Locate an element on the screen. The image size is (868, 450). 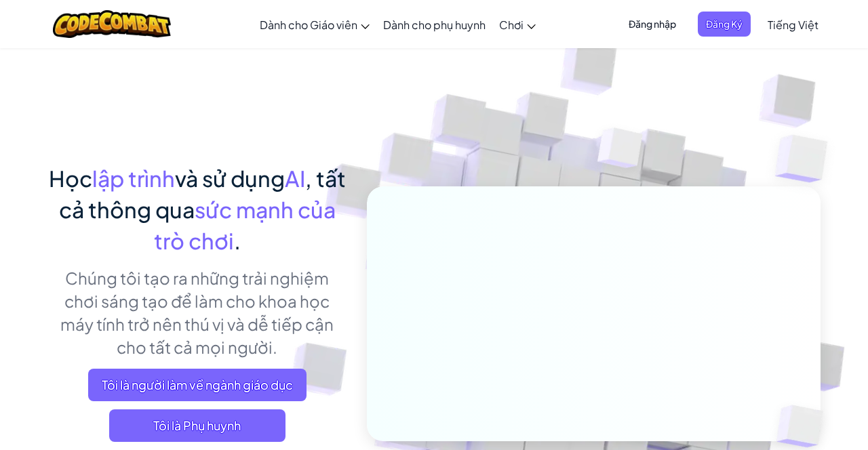
a: CodeCombat logo is located at coordinates (112, 24).